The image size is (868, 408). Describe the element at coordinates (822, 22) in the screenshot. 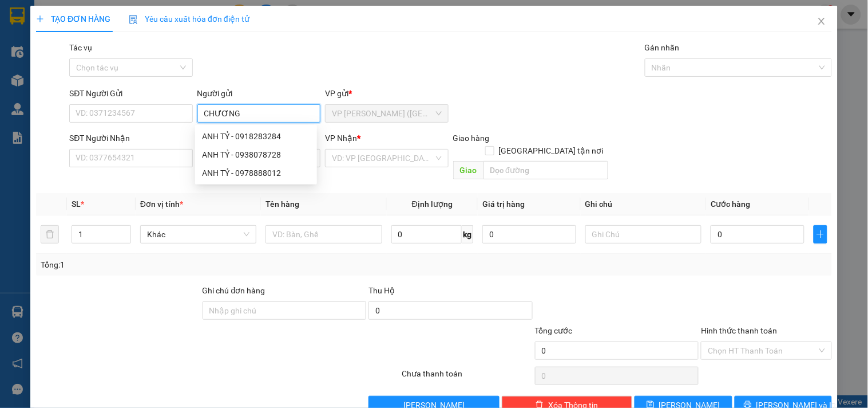

I see `button: Close` at that location.